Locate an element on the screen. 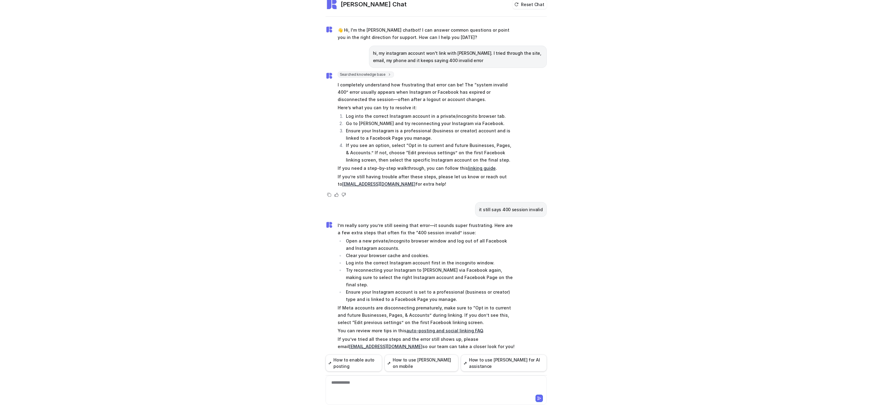  p: If you’re still having trouble after these steps, please let us know or reach out to for extra help! is located at coordinates (426, 180).